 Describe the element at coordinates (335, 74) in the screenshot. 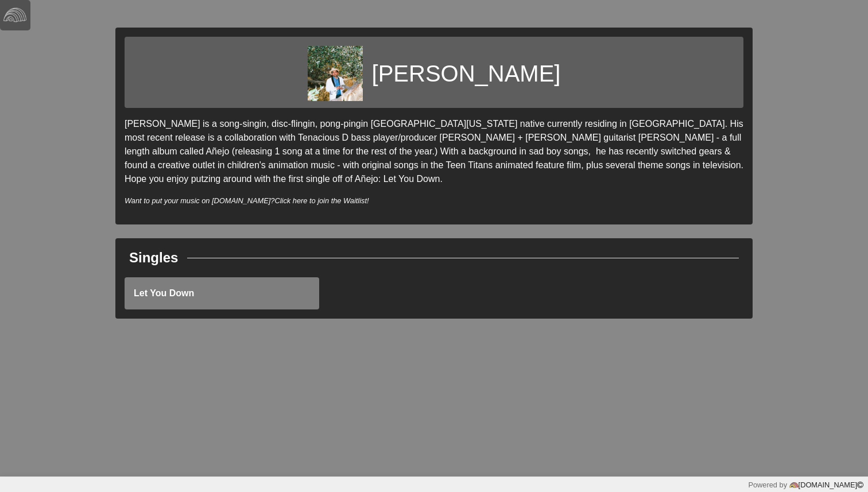

I see `img: 92573435f5c777c6fa22fcee69f94ab6564e75e24d3936cd2876e2f1ff0b72b6.jpg` at that location.